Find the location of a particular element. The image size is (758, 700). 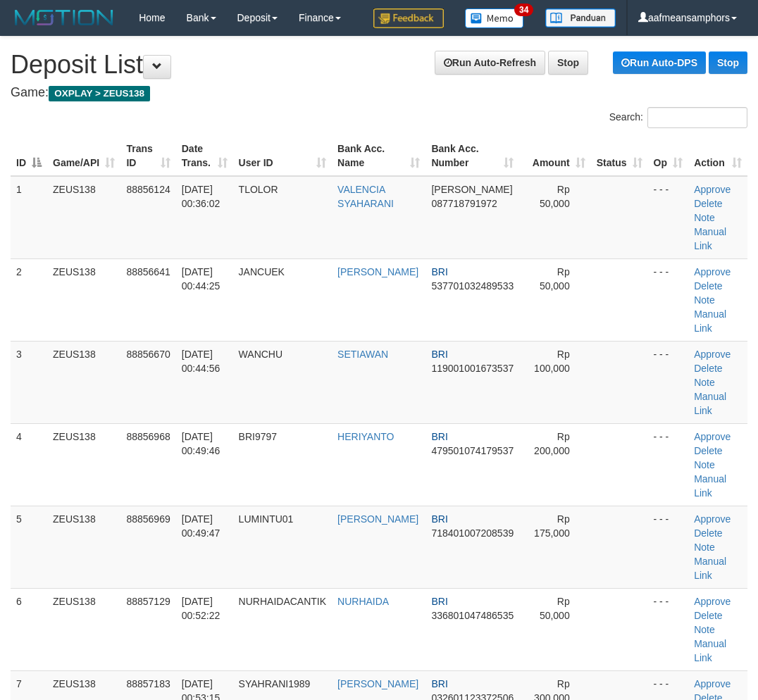

td: 3 is located at coordinates (29, 382).